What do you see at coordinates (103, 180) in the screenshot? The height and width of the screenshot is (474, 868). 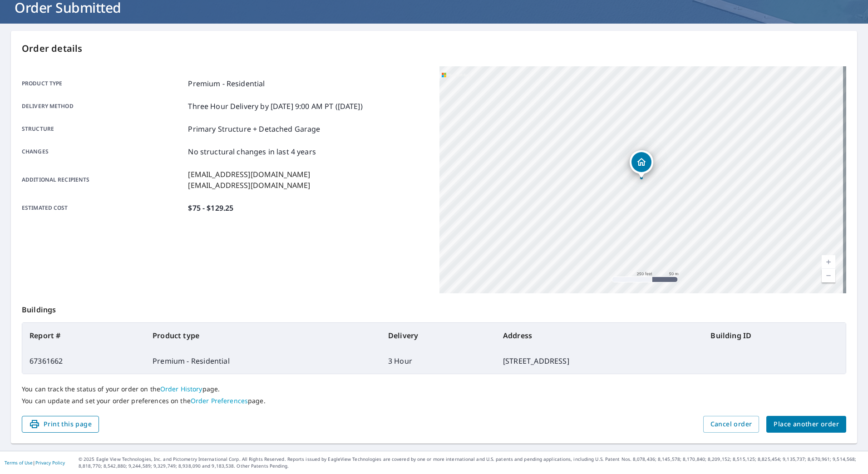 I see `p: Additional recipients` at bounding box center [103, 180].